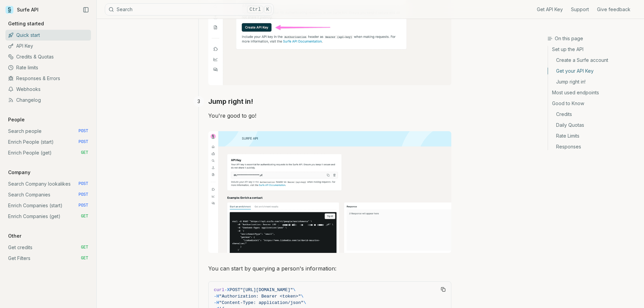  What do you see at coordinates (48, 184) in the screenshot?
I see `a: Search Company lookalikes POST` at bounding box center [48, 184].